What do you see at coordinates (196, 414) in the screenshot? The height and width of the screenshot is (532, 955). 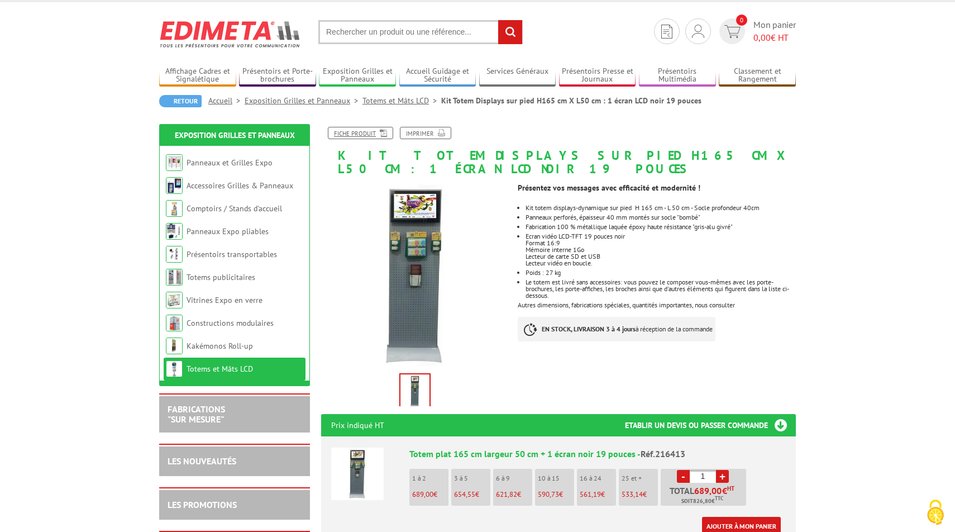 I see `a: FABRICATIONS"Sur Mesure"` at bounding box center [196, 414].